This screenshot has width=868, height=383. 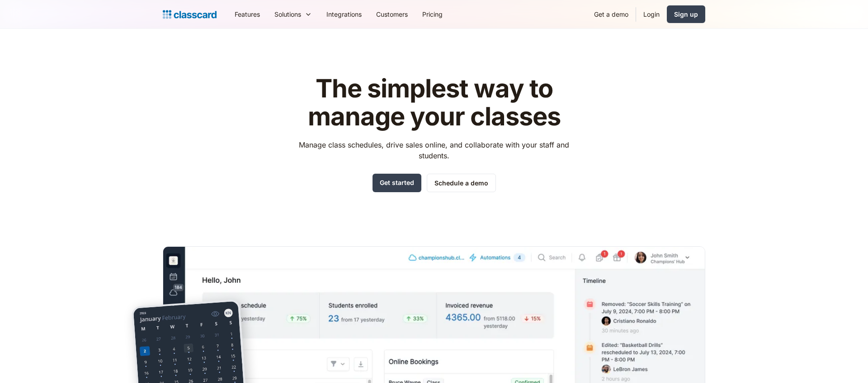 I want to click on h1: The simplest way to manage your classes, so click(x=434, y=102).